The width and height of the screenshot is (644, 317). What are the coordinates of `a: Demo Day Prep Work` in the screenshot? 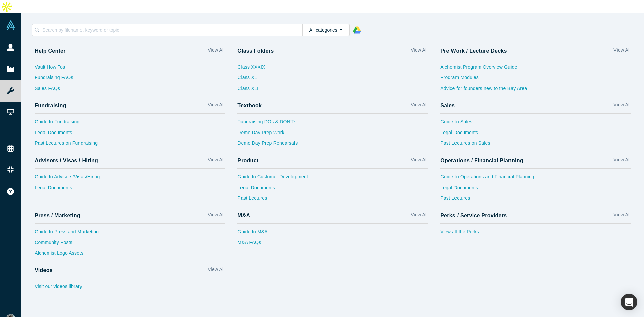 It's located at (332, 135).